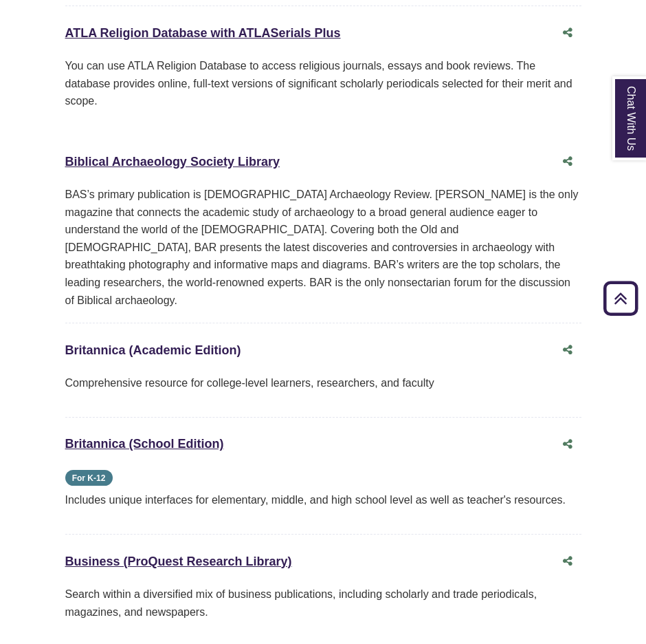 The image size is (646, 644). What do you see at coordinates (89, 478) in the screenshot?
I see `span: For K-12` at bounding box center [89, 478].